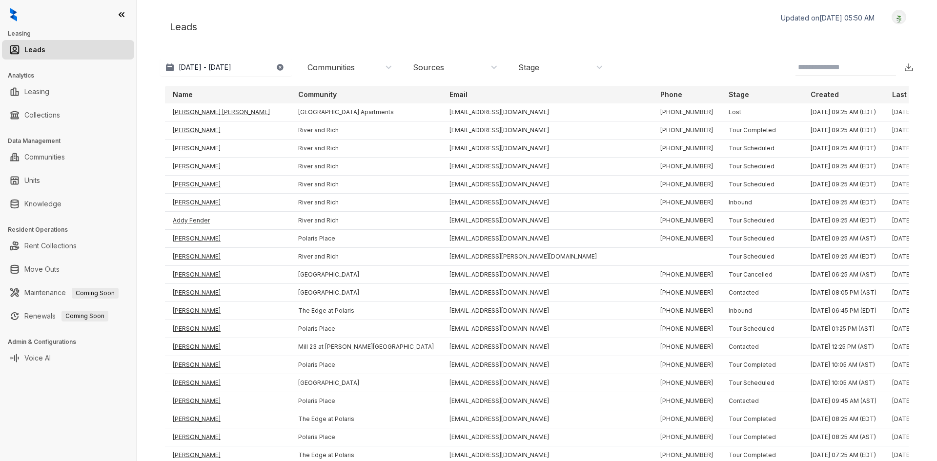 This screenshot has height=461, width=937. What do you see at coordinates (66, 316) in the screenshot?
I see `a: RenewalsComing Soon` at bounding box center [66, 316].